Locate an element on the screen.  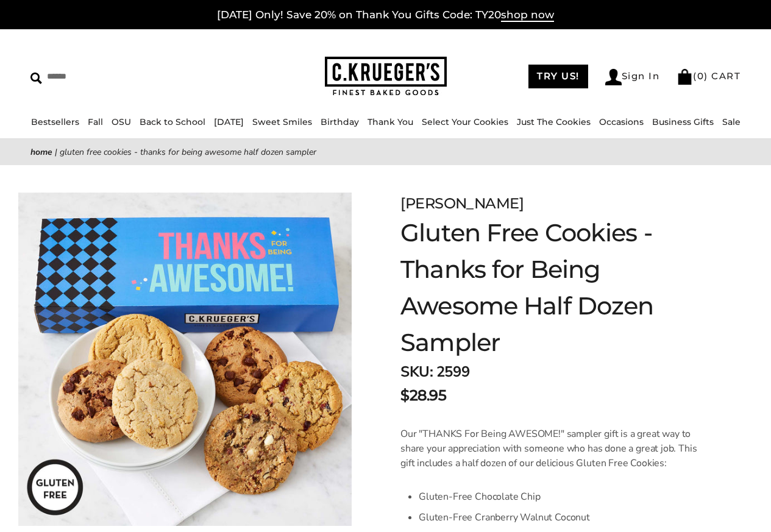
a: Birthday is located at coordinates (340, 122).